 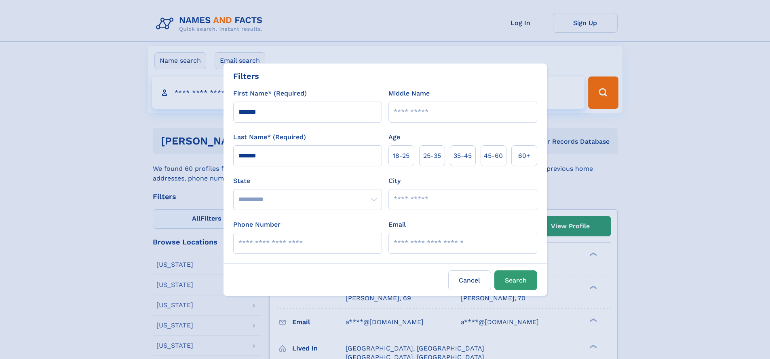 I want to click on button: Search, so click(x=516, y=280).